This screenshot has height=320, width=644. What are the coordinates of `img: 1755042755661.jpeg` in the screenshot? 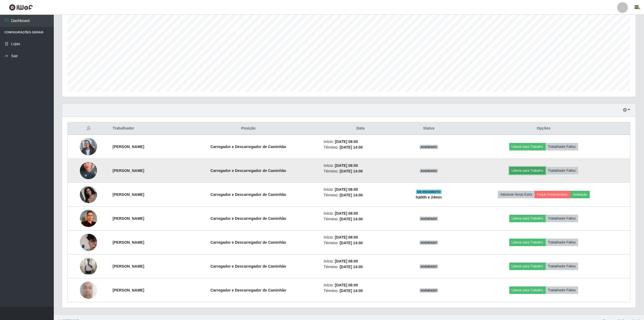 It's located at (88, 290).